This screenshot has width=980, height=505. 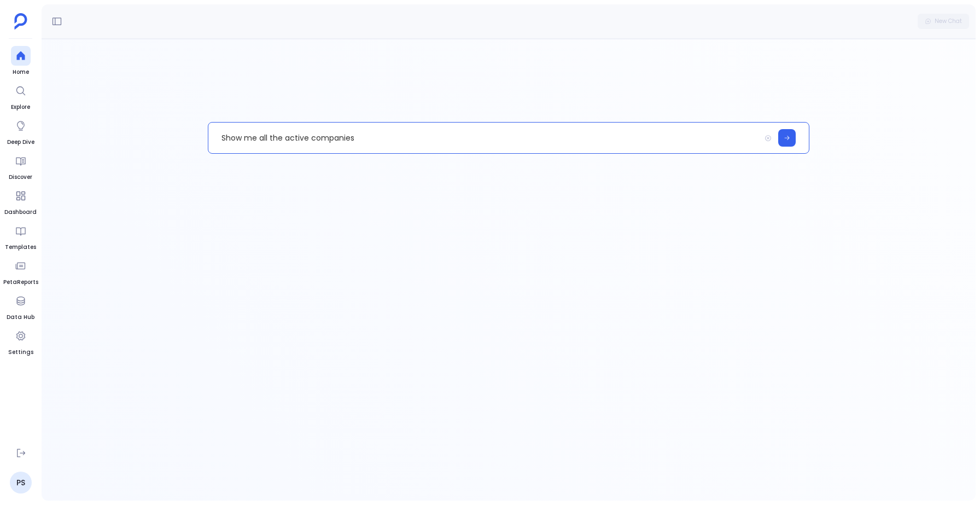 What do you see at coordinates (20, 213) in the screenshot?
I see `span: Dashboard` at bounding box center [20, 213].